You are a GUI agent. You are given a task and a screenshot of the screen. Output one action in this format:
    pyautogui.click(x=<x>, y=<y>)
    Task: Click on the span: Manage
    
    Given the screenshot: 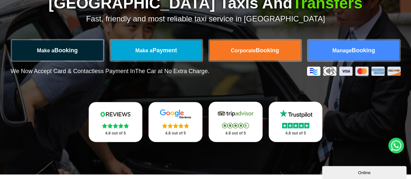 What is the action you would take?
    pyautogui.click(x=342, y=50)
    